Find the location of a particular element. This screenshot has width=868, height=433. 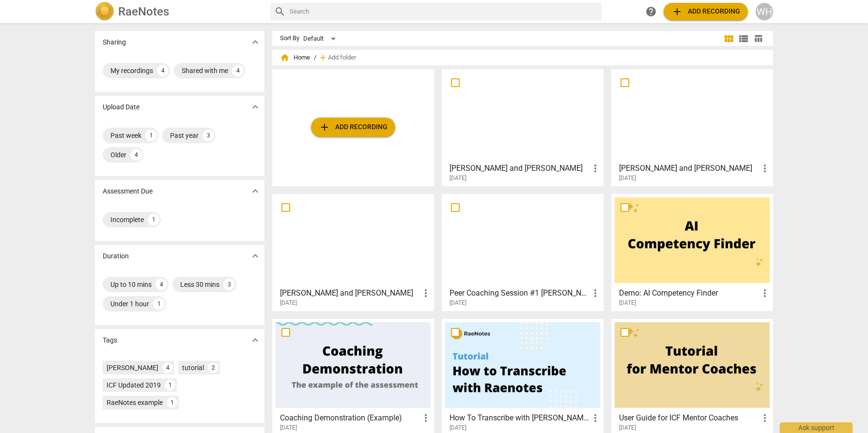

h3: Demo: AI Competency Finder is located at coordinates (689, 293).